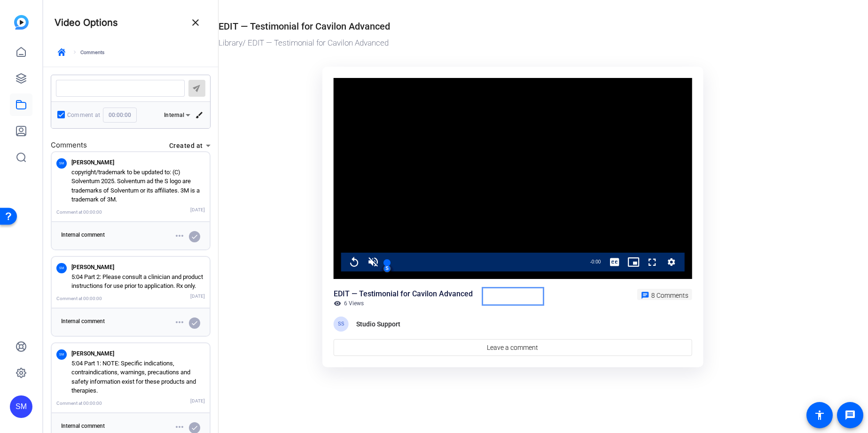  What do you see at coordinates (387, 269) in the screenshot?
I see `div: S` at bounding box center [387, 269].